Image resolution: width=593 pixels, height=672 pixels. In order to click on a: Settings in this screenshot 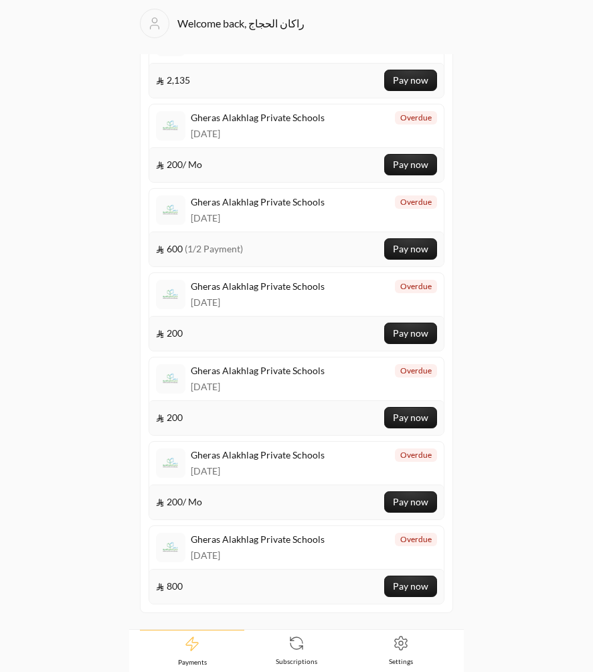, I will do `click(401, 651)`.